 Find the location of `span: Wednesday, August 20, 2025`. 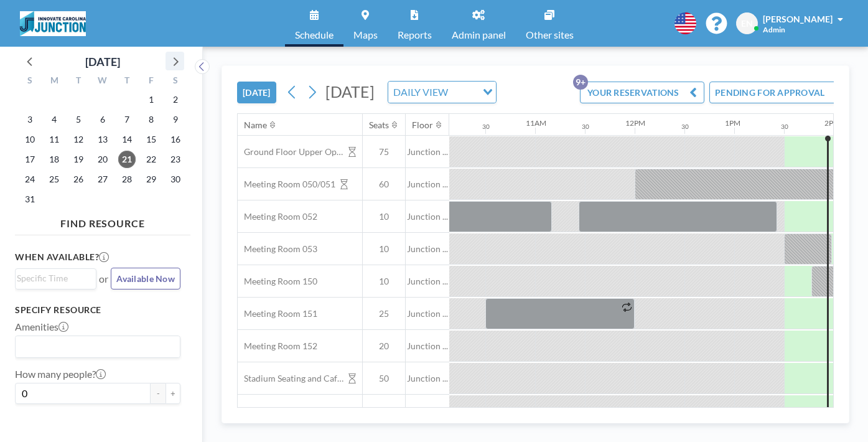

span: Wednesday, August 20, 2025 is located at coordinates (102, 159).